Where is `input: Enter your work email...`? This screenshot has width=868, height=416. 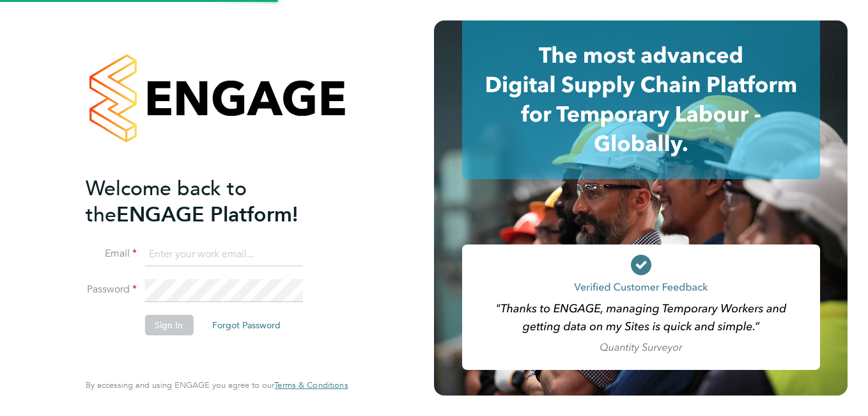
input: Enter your work email... is located at coordinates (223, 254).